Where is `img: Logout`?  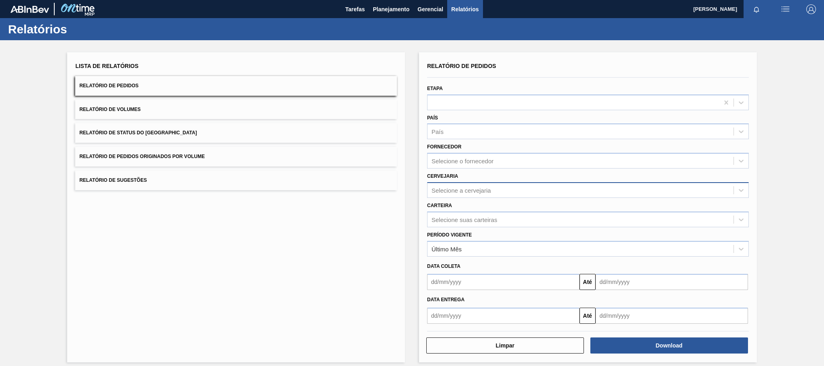 img: Logout is located at coordinates (812, 9).